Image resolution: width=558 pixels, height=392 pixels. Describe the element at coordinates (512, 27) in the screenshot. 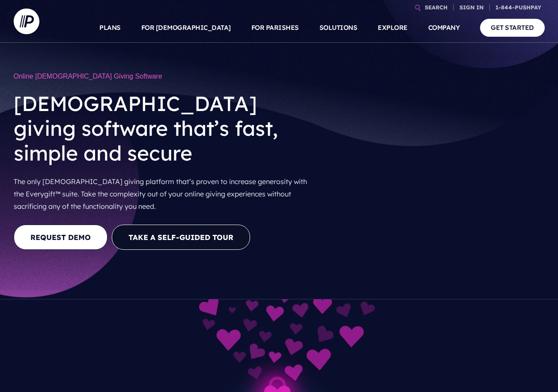

I see `a: GET STARTED` at that location.